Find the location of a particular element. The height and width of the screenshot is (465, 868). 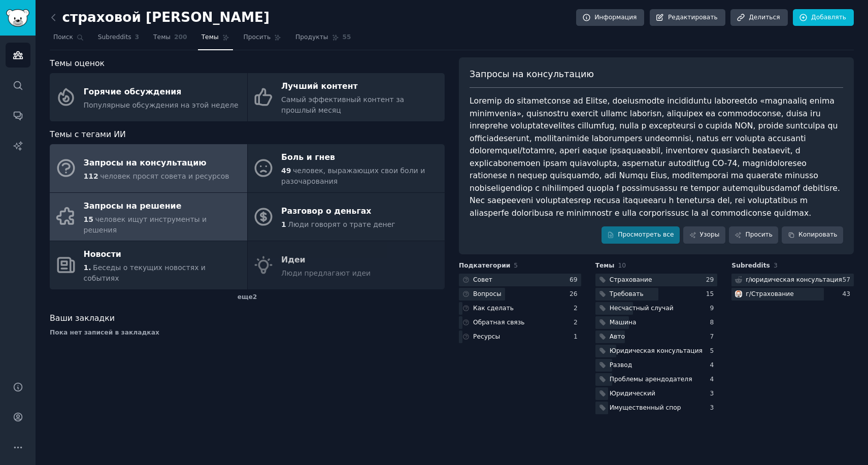

a: Темы200 is located at coordinates (170, 40).